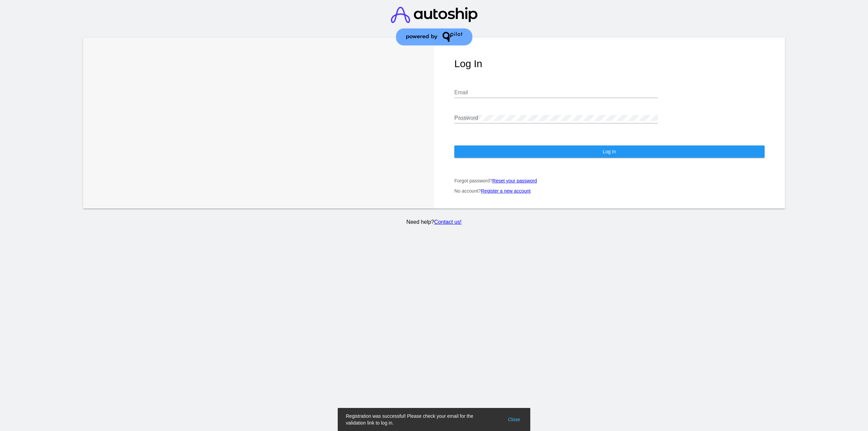  Describe the element at coordinates (610, 152) in the screenshot. I see `button: Log In` at that location.